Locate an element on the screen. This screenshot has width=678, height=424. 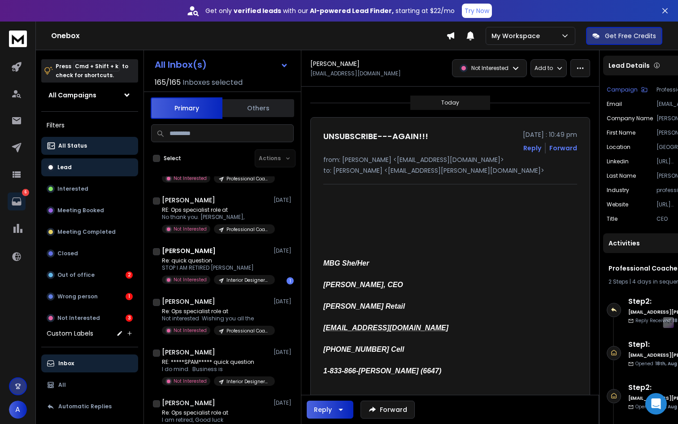
button: Lead is located at coordinates (90, 167).